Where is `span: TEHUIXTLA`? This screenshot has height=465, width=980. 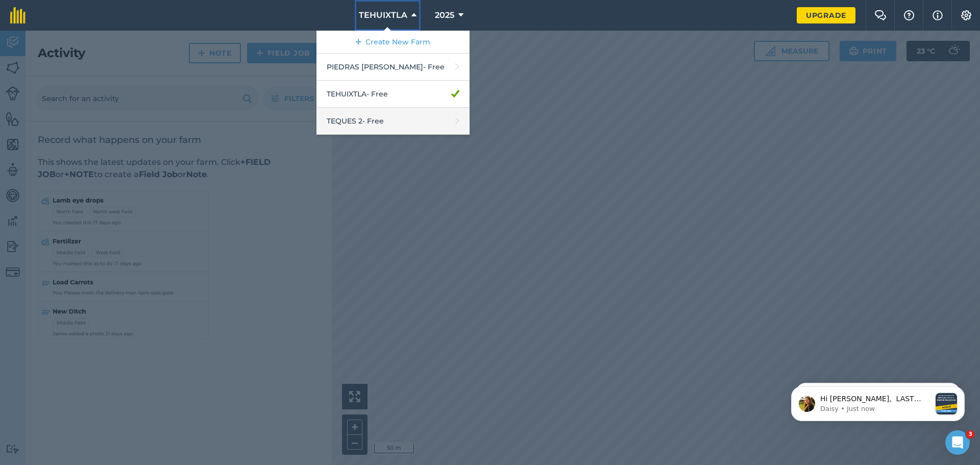
span: TEHUIXTLA is located at coordinates (383, 15).